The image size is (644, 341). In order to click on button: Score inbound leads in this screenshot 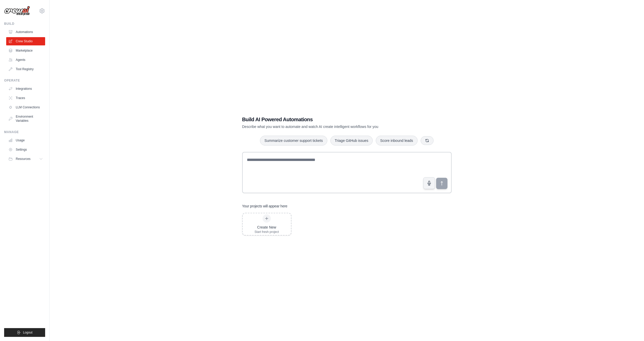, I will do `click(397, 140)`.